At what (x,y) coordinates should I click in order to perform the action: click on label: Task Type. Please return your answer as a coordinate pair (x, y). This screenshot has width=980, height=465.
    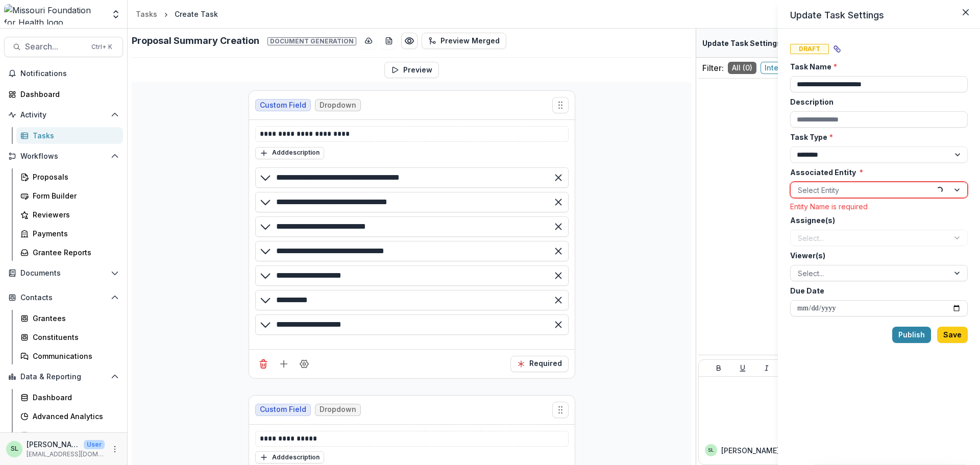
    Looking at the image, I should click on (876, 137).